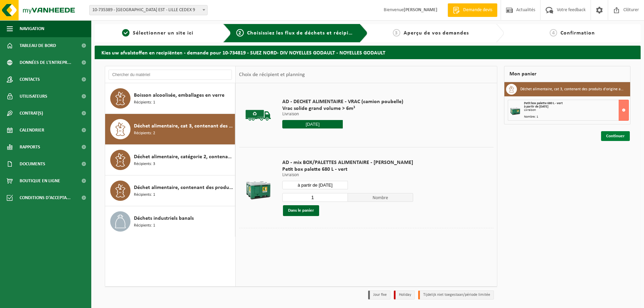 Image resolution: width=644 pixels, height=308 pixels. What do you see at coordinates (343, 109) in the screenshot?
I see `span: Vrac solide grand volume > 6m³` at bounding box center [343, 109].